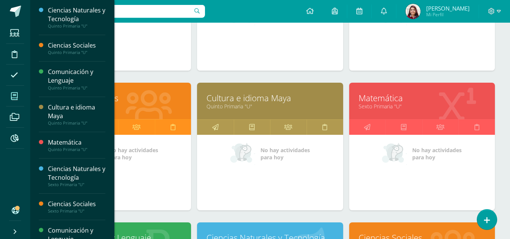  What do you see at coordinates (77, 145) in the screenshot?
I see `a: MatemáticaQuinto Primaria "U"` at bounding box center [77, 145].